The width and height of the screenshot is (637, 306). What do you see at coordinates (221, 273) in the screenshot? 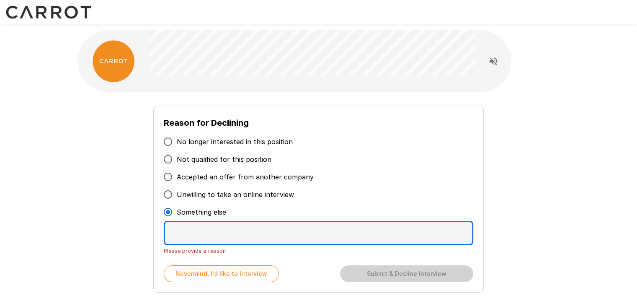
I see `button: Nevermind, I'd like to Interview` at bounding box center [221, 273].